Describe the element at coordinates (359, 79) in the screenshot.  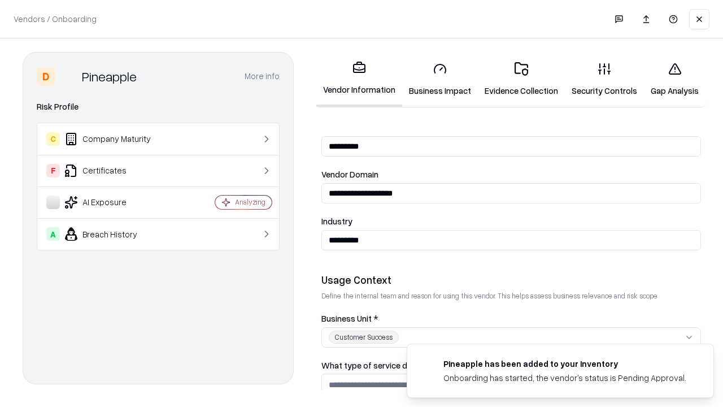
I see `a: Vendor Information` at that location.